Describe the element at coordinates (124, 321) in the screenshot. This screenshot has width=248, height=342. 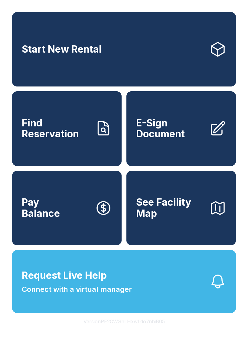
I see `button: VersionPE2CWShLHxwLdo7nhiB05` at that location.